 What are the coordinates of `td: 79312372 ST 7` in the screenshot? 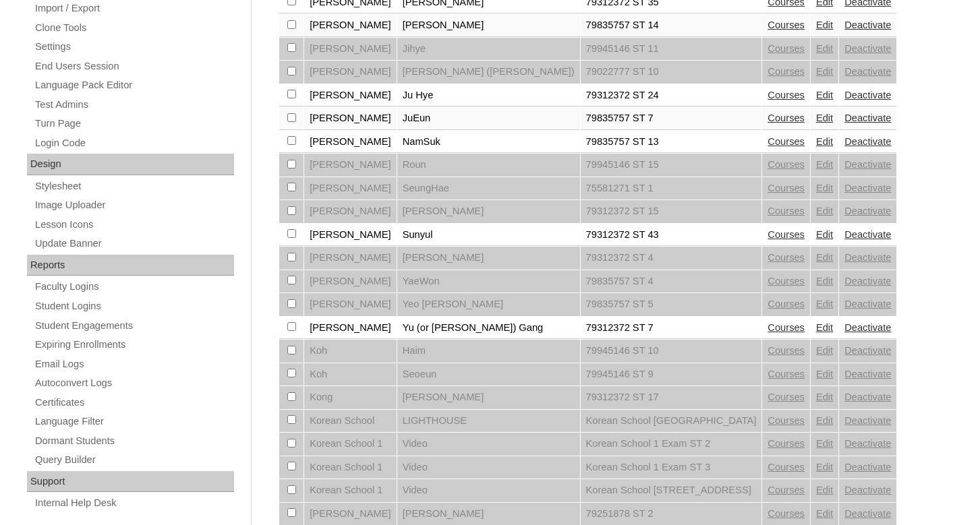 It's located at (671, 328).